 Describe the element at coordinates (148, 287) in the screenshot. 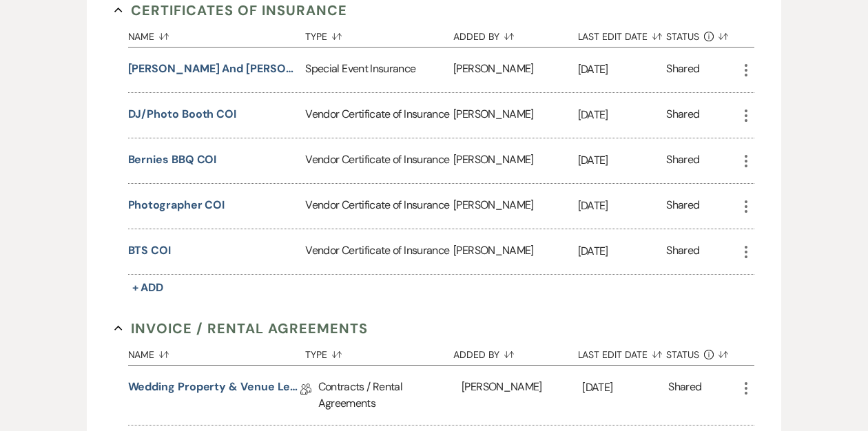

I see `span: + Add` at that location.